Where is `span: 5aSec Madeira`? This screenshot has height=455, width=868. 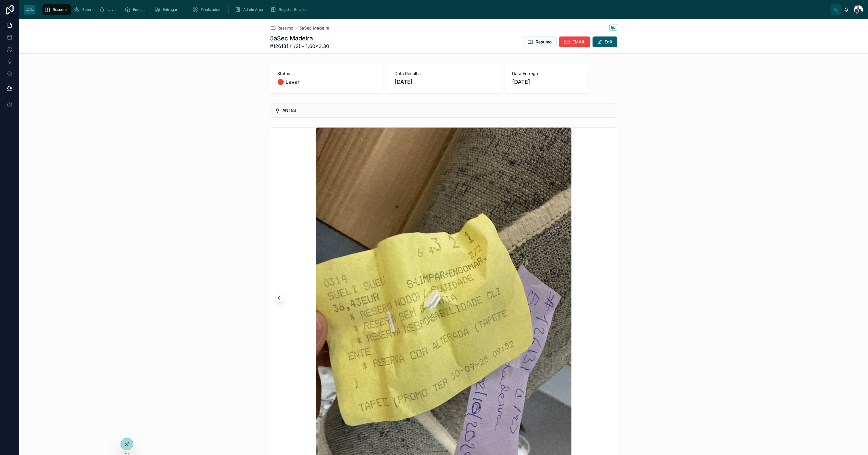 span: 5aSec Madeira is located at coordinates (314, 28).